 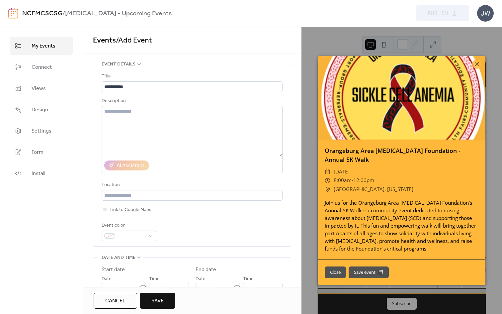 What do you see at coordinates (43, 46) in the screenshot?
I see `span: My Events` at bounding box center [43, 46].